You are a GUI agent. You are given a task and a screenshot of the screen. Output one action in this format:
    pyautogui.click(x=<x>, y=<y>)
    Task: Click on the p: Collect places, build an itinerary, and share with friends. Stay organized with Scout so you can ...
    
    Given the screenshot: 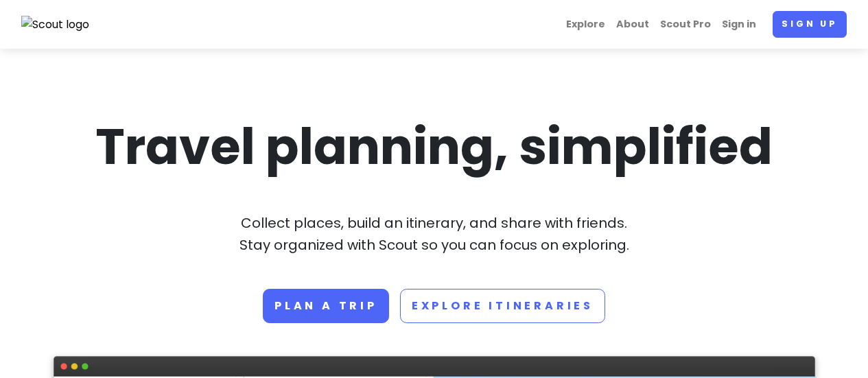 What is the action you would take?
    pyautogui.click(x=434, y=234)
    